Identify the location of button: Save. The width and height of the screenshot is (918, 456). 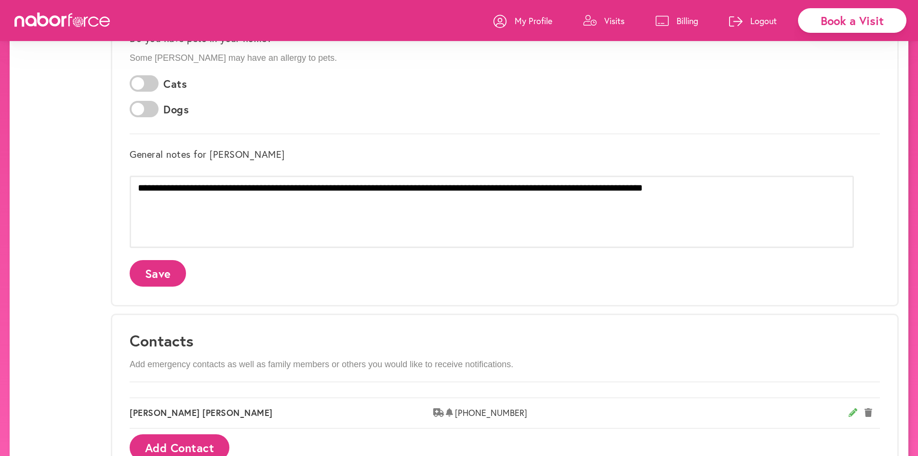
(158, 273).